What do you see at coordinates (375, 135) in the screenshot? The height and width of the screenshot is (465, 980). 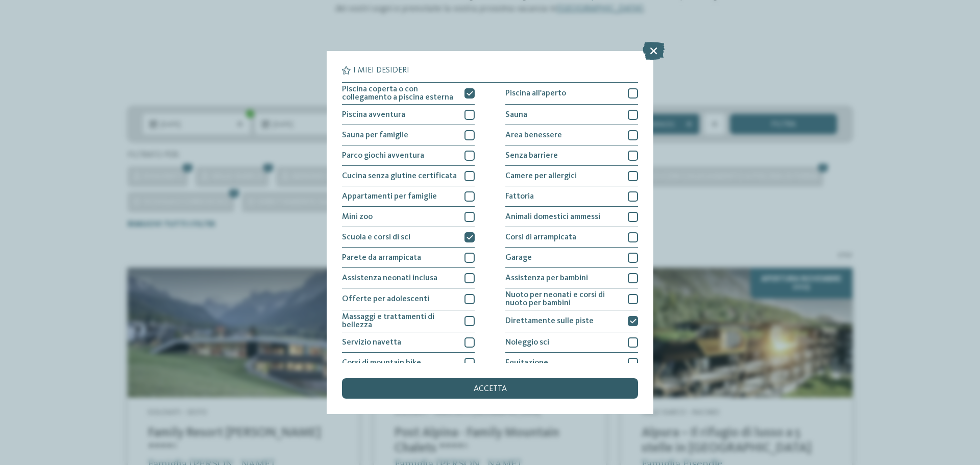 I see `span: Sauna per famiglie` at bounding box center [375, 135].